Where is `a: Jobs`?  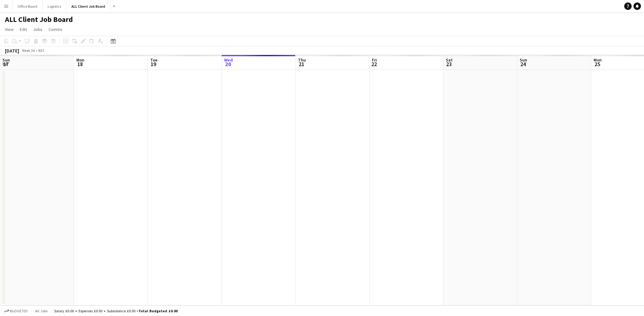 a: Jobs is located at coordinates (38, 30).